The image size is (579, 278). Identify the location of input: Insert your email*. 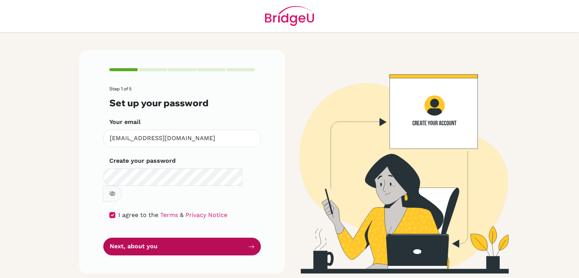
(182, 138).